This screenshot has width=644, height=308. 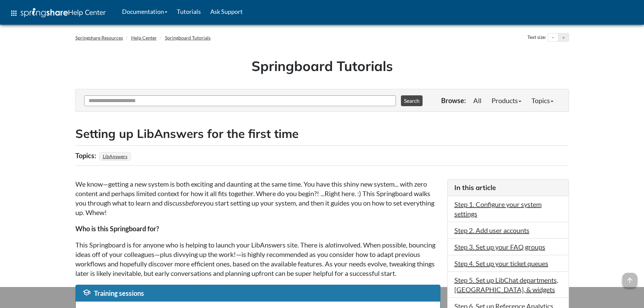 What do you see at coordinates (477, 100) in the screenshot?
I see `a: All` at bounding box center [477, 100].